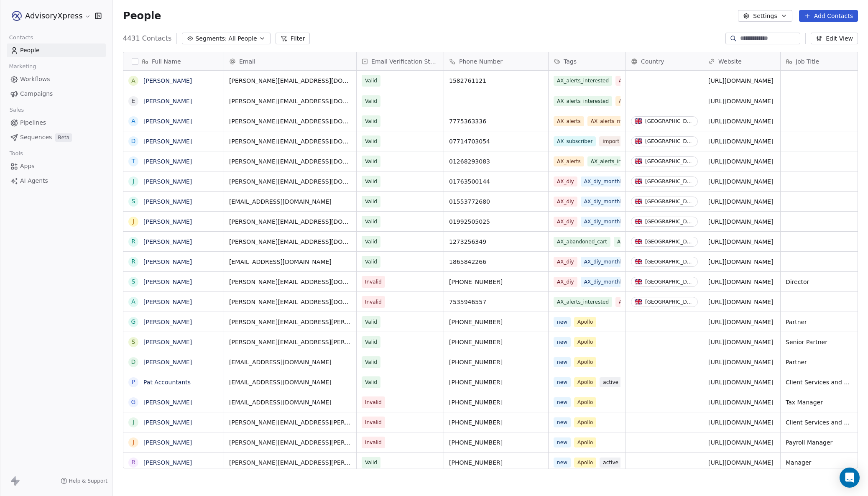 The height and width of the screenshot is (496, 868). Describe the element at coordinates (134, 80) in the screenshot. I see `div: A` at that location.